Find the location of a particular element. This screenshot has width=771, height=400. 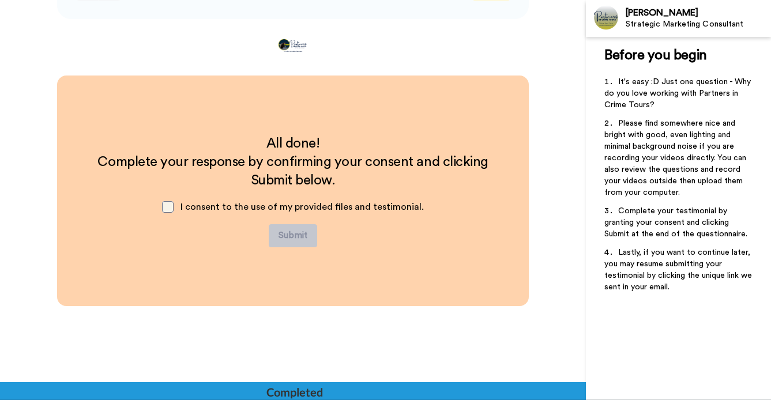

img: Profile Image is located at coordinates (606, 18).